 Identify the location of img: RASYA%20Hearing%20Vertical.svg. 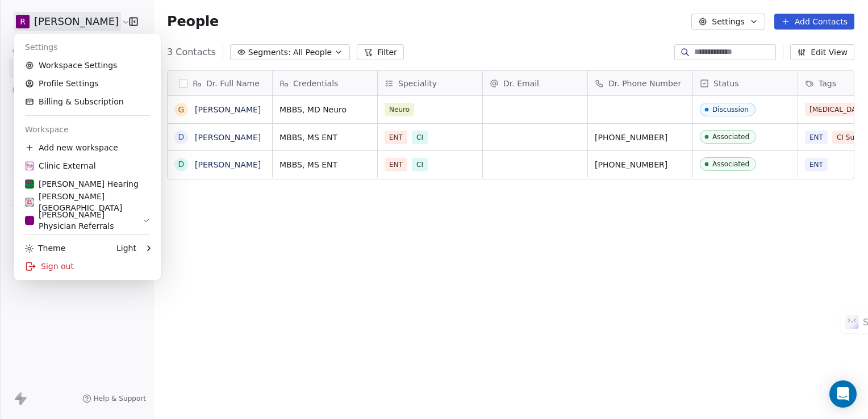
(30, 184).